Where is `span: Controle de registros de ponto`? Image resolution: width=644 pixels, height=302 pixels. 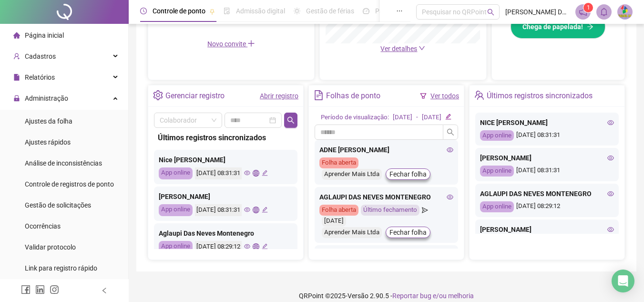 span: Controle de registros de ponto is located at coordinates (69, 184).